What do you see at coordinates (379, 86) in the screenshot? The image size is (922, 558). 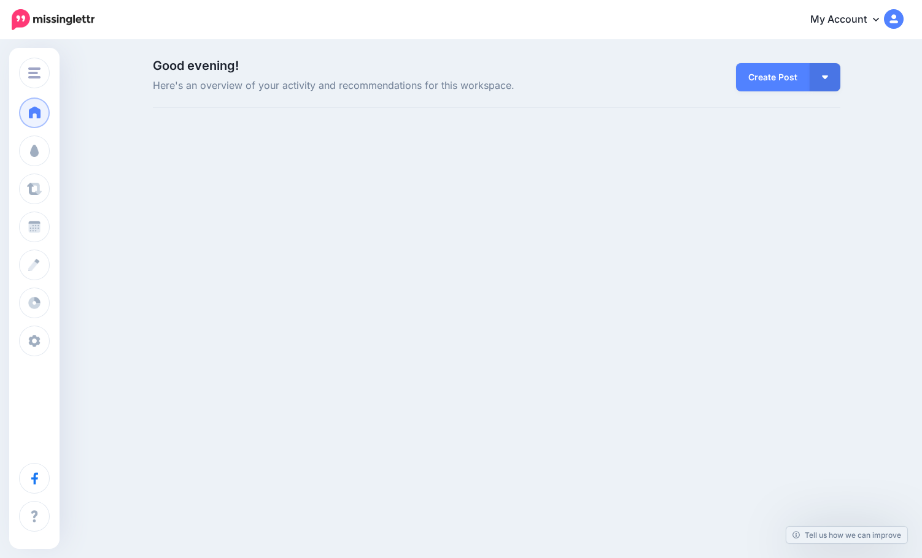 I see `span: Here's an overview of your activity and recommendations for this workspace.` at bounding box center [379, 86].